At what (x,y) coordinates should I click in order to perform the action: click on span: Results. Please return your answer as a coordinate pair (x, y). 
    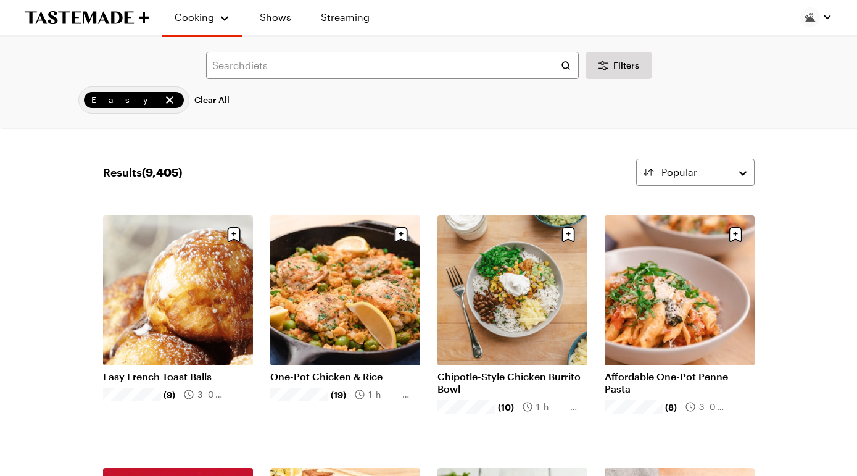
    Looking at the image, I should click on (143, 172).